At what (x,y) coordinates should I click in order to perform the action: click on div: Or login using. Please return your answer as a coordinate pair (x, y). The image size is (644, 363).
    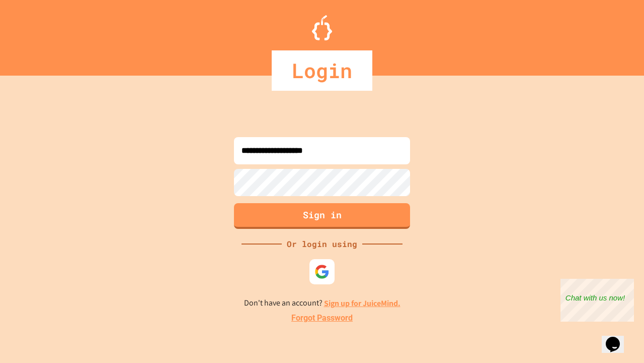
    Looking at the image, I should click on (322, 243).